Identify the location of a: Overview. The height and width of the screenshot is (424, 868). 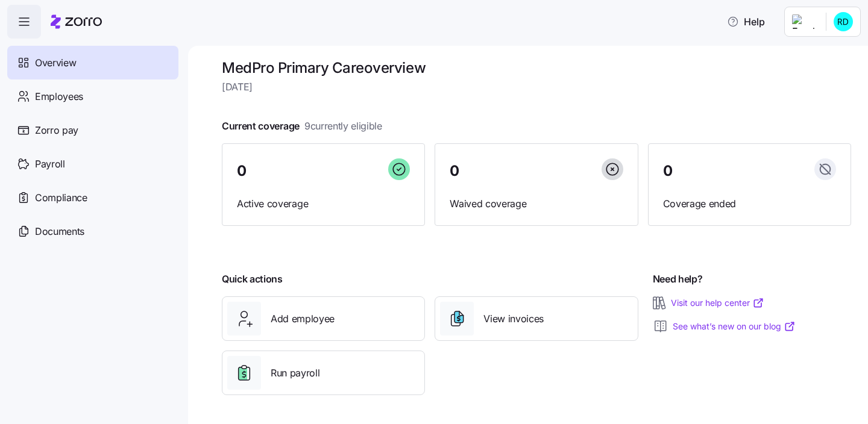
(93, 63).